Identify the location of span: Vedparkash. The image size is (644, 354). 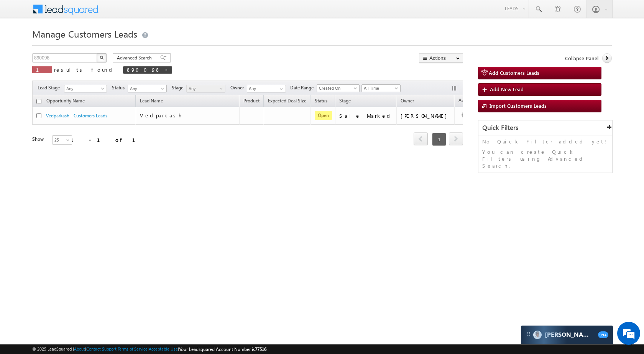
(161, 115).